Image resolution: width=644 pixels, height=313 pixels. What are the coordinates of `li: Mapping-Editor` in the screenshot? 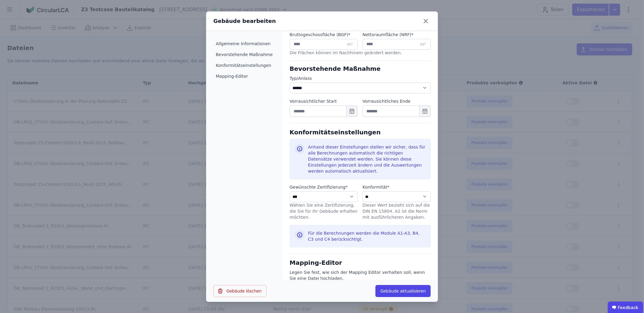 It's located at (244, 77).